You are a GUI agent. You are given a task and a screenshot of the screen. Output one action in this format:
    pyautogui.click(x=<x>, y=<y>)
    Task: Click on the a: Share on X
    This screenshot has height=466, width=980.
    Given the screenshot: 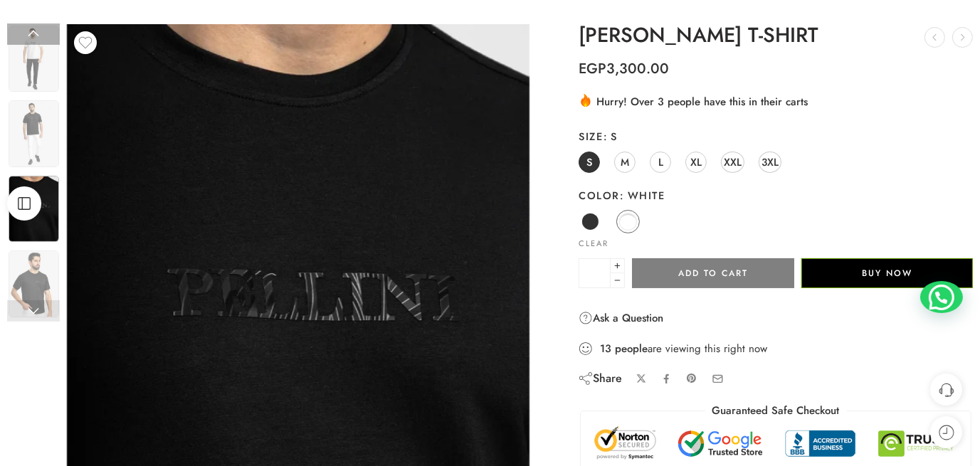 What is the action you would take?
    pyautogui.click(x=641, y=378)
    